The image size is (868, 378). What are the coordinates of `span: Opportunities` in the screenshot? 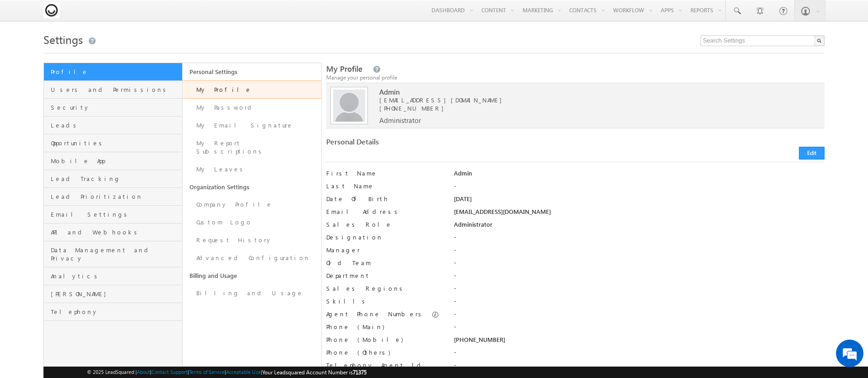 It's located at (115, 143).